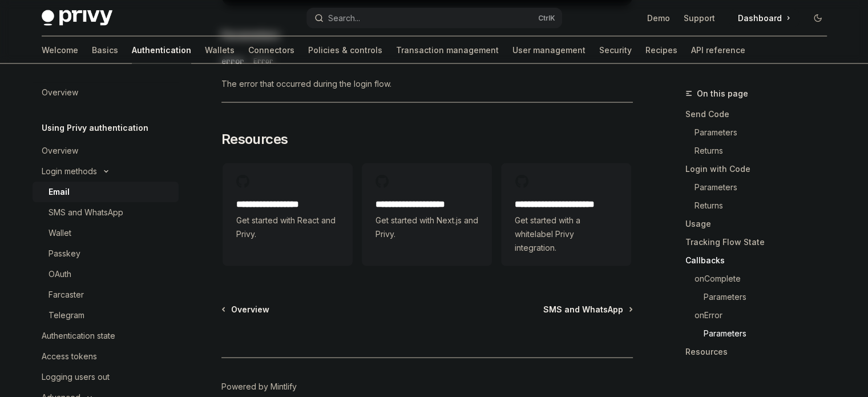  Describe the element at coordinates (288, 227) in the screenshot. I see `span: Get started with React and Privy.` at that location.